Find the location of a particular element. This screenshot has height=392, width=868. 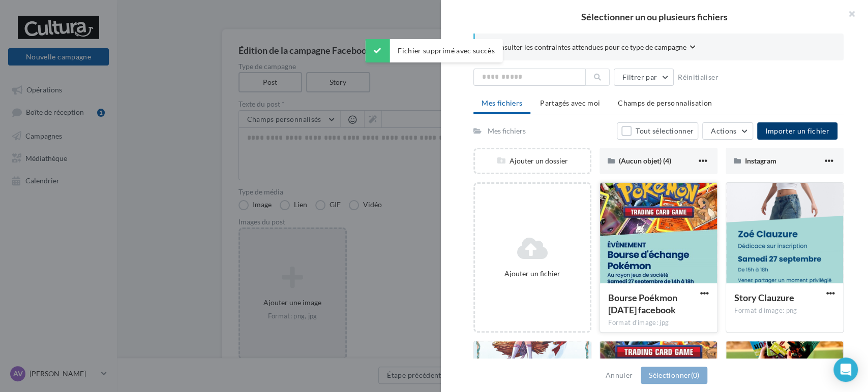

span: (0) is located at coordinates (695, 375).